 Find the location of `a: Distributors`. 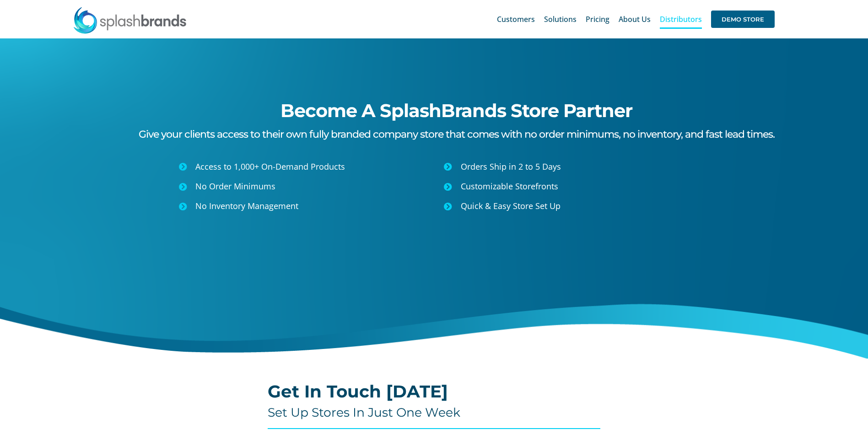

a: Distributors is located at coordinates (681, 19).